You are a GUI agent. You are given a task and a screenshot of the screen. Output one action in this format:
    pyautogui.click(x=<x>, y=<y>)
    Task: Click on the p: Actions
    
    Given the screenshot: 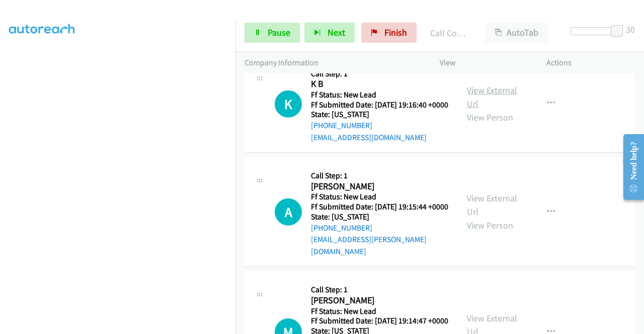 What is the action you would take?
    pyautogui.click(x=591, y=63)
    